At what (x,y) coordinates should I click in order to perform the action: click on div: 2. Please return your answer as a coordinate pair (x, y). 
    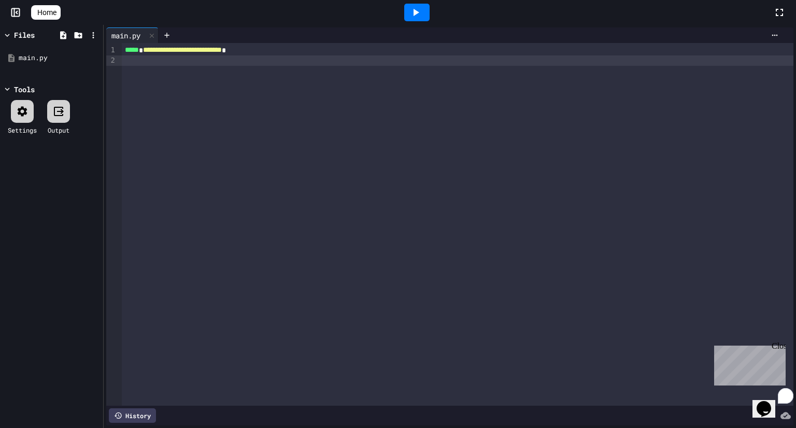
    Looking at the image, I should click on (111, 61).